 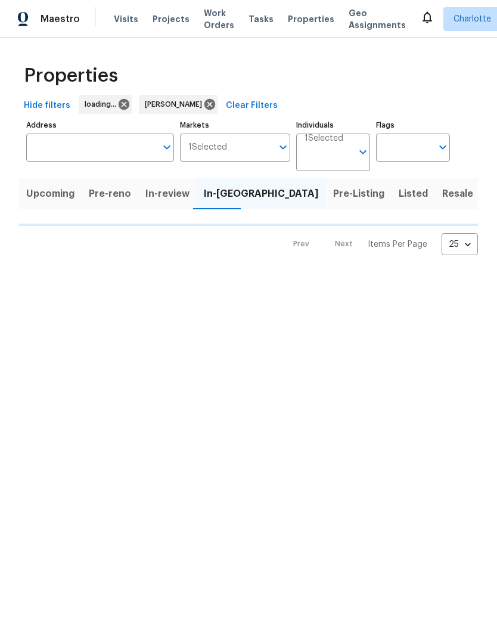 I want to click on div: 25, so click(x=459, y=244).